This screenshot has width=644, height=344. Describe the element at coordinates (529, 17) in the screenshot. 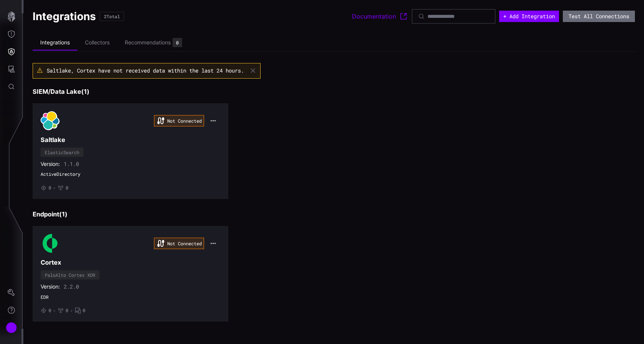

I see `button: + Add Integration` at that location.